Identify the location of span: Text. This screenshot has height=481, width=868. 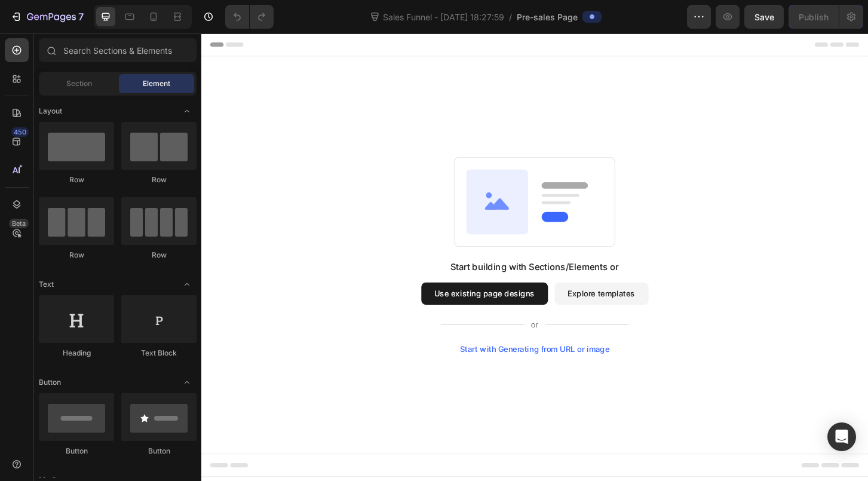
(46, 285).